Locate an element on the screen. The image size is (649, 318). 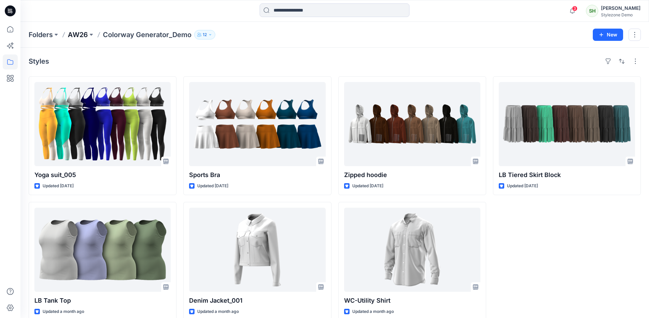
p: Zipped hoodie is located at coordinates (412, 175).